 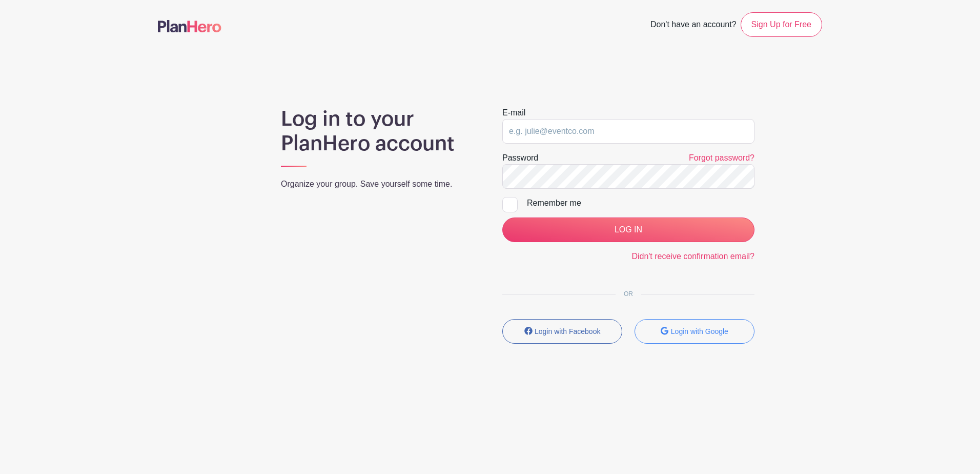 I want to click on p: Organize your group. Save yourself some time., so click(x=380, y=184).